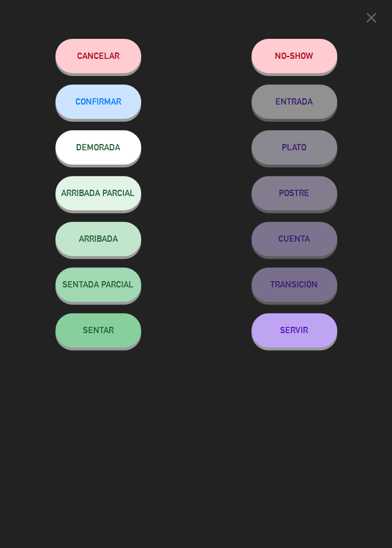 This screenshot has width=392, height=548. Describe the element at coordinates (371, 19) in the screenshot. I see `button: close` at that location.